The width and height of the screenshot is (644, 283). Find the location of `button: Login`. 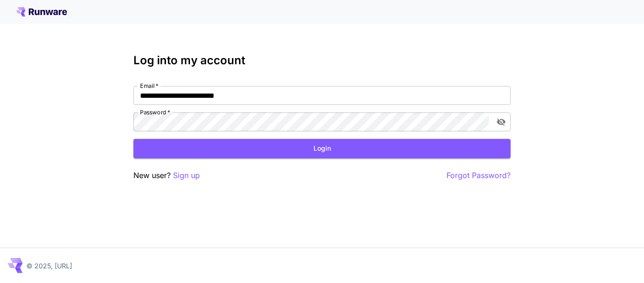

button: Login is located at coordinates (322, 148).